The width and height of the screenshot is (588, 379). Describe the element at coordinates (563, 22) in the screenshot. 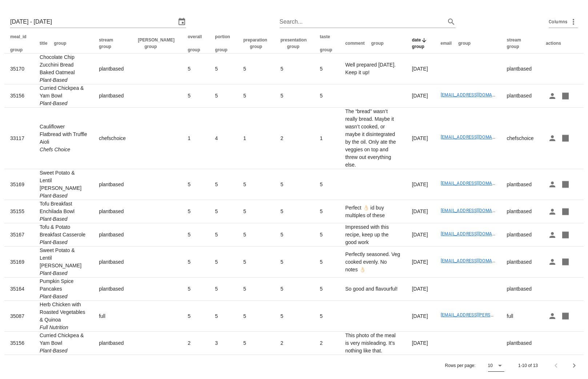

I see `div: Columns` at that location.